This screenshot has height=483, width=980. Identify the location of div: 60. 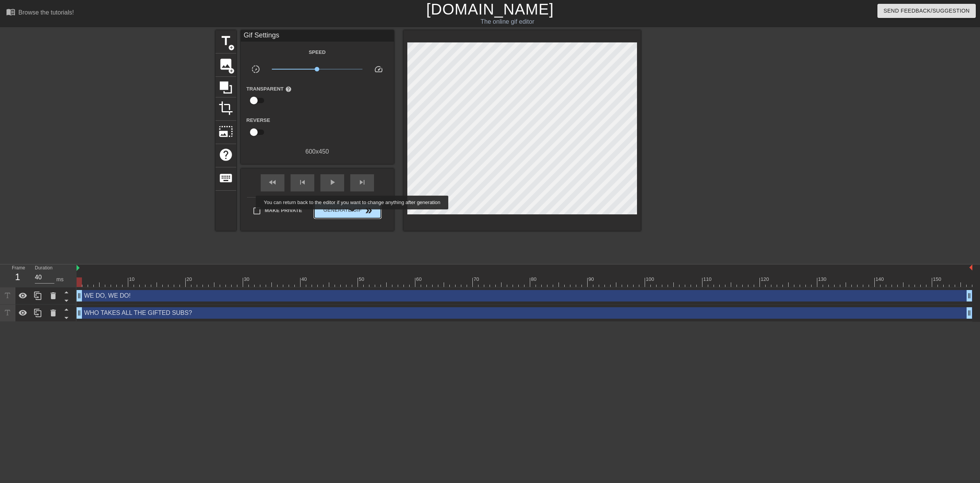
(420, 280).